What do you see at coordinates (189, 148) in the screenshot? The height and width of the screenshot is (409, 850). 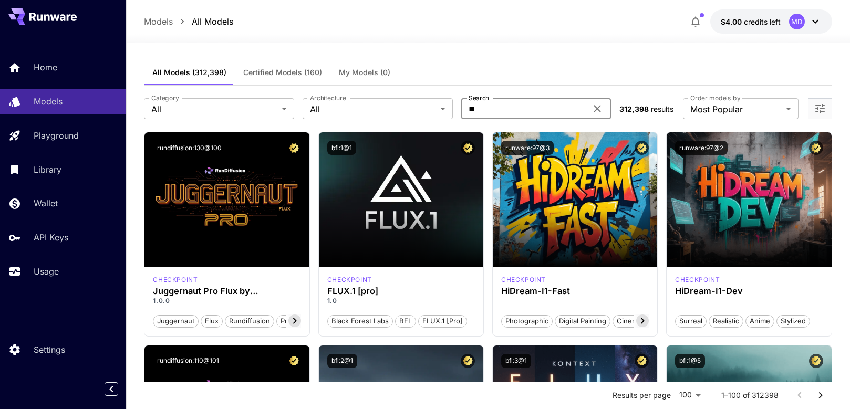 I see `button: rundiffusion:130@100` at bounding box center [189, 148].